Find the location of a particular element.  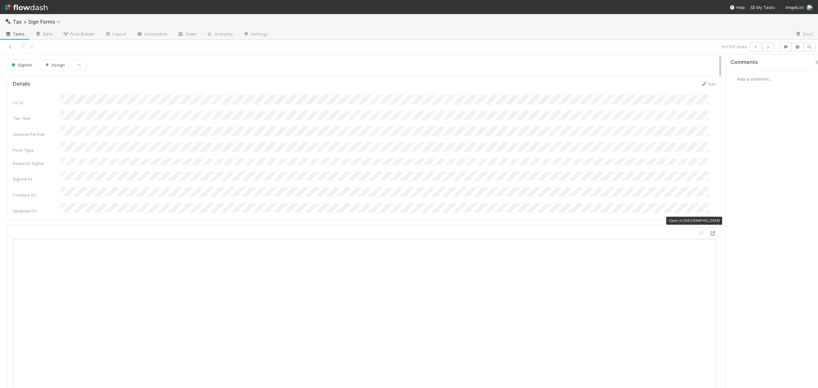

span: 6 of 100 tasks is located at coordinates (734, 47).